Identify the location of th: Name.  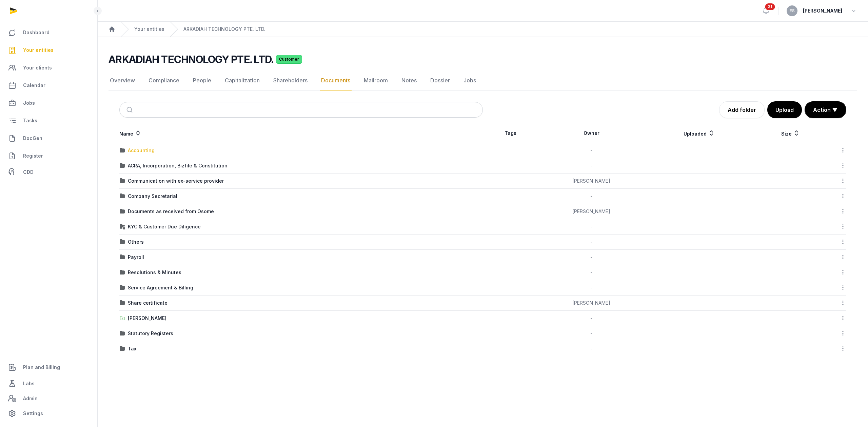
(301, 133).